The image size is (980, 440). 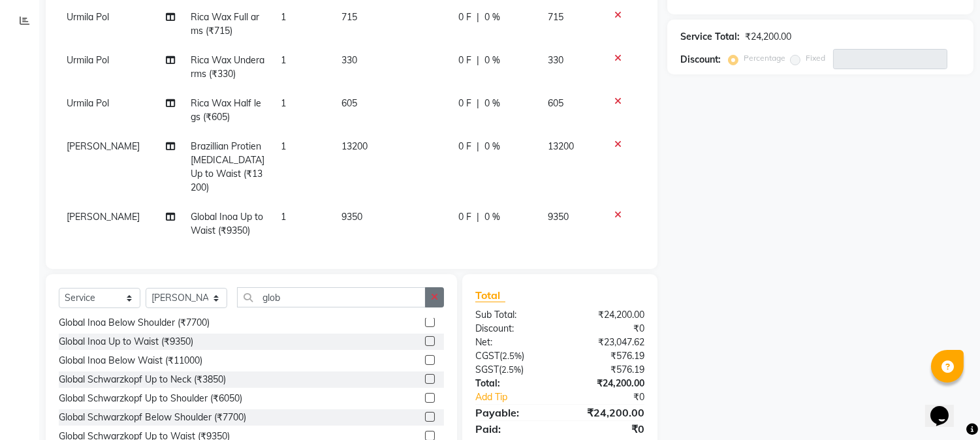 I want to click on div: Global Schwarzkopf Up to Neck (₹3850), so click(x=142, y=380).